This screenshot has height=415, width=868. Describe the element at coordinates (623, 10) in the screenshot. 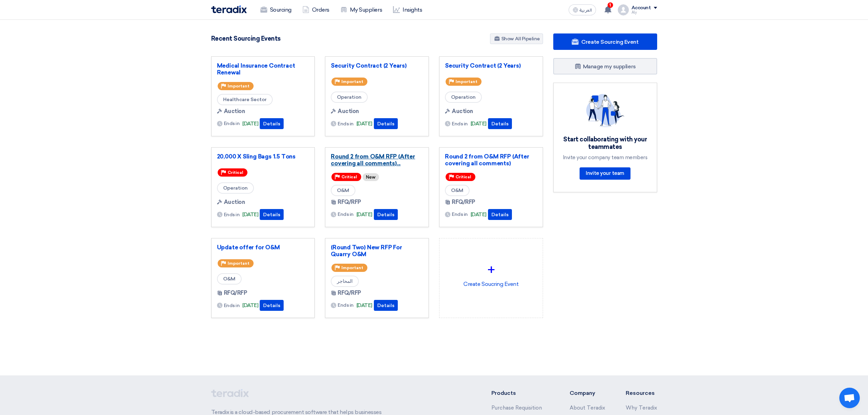

I see `img: profile_test.png` at that location.